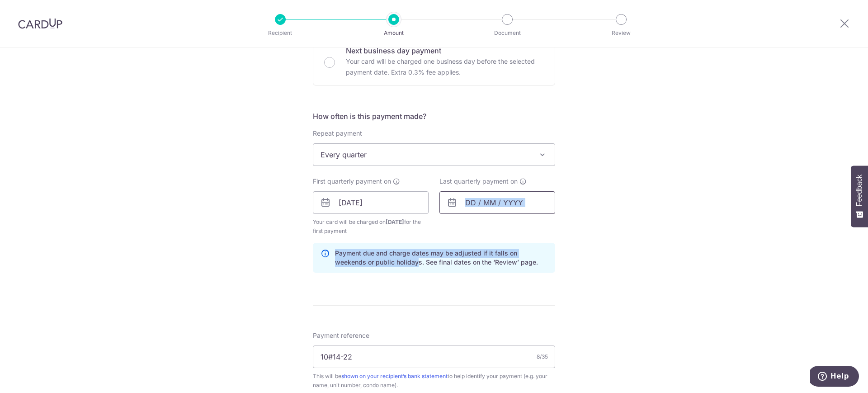  What do you see at coordinates (434, 381) in the screenshot?
I see `div: This will be to help identify your payment (e.g. your name, unit number, condo name).` at bounding box center [434, 381].